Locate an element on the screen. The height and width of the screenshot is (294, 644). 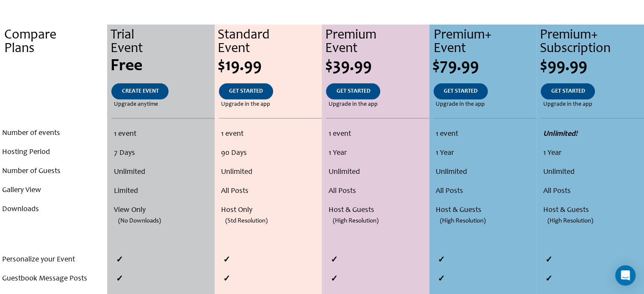
li: Number of events is located at coordinates (53, 133).